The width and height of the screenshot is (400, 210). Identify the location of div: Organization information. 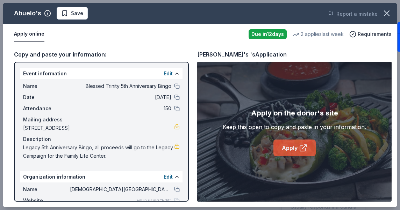
(101, 177).